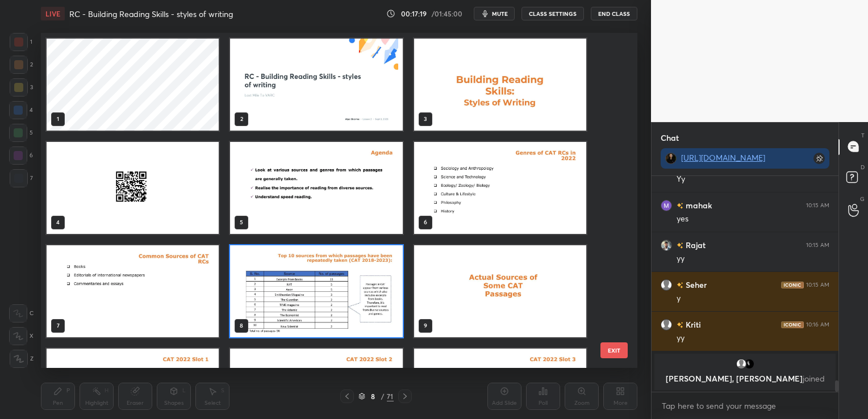 This screenshot has width=868, height=419. I want to click on button: mute, so click(494, 14).